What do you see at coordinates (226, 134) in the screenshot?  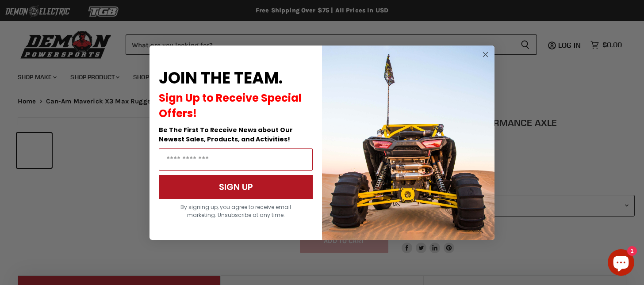 I see `span: Be The First To Receive News about Our Newest Sales, Products, and Activities!` at bounding box center [226, 134].